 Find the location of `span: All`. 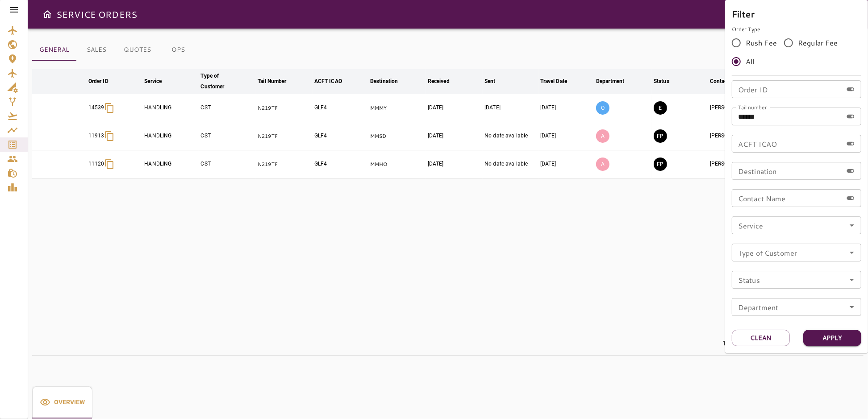

span: All is located at coordinates (750, 61).